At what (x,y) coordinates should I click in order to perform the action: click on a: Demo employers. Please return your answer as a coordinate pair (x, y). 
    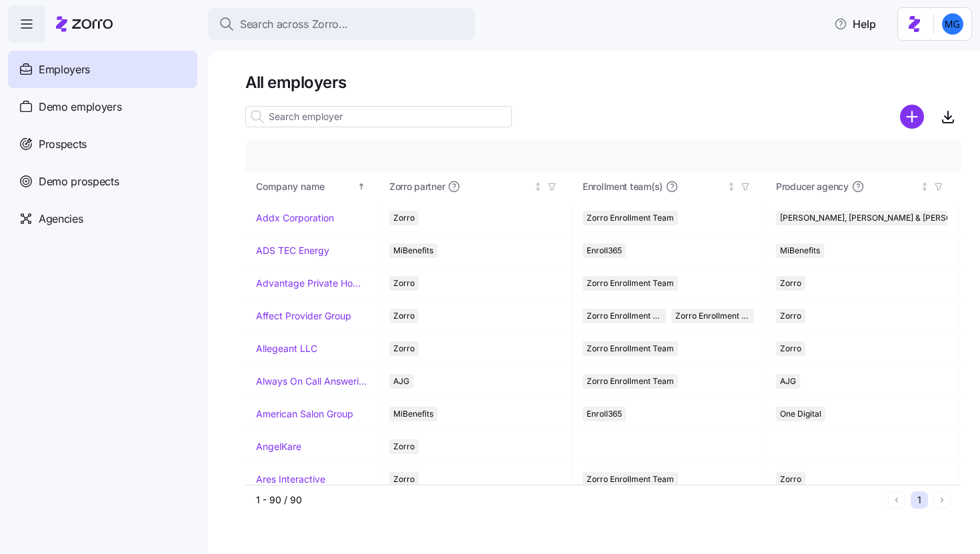
    Looking at the image, I should click on (102, 107).